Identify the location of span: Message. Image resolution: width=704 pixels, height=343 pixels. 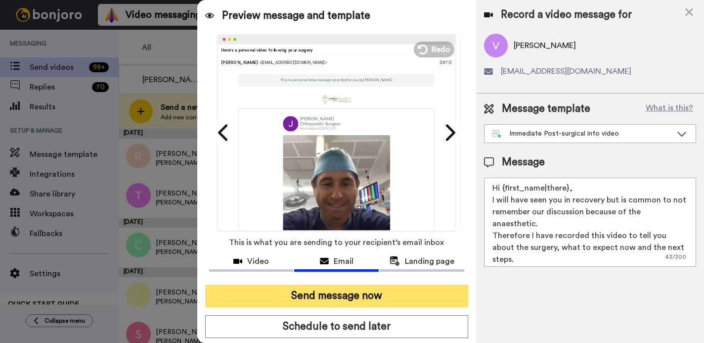
(523, 162).